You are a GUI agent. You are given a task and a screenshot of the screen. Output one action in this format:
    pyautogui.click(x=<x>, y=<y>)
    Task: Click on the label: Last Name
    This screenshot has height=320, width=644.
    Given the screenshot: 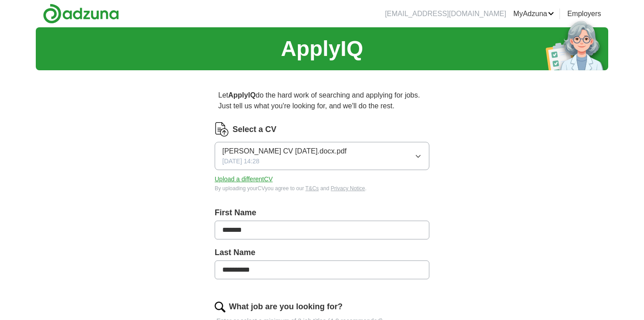 What is the action you would take?
    pyautogui.click(x=322, y=252)
    